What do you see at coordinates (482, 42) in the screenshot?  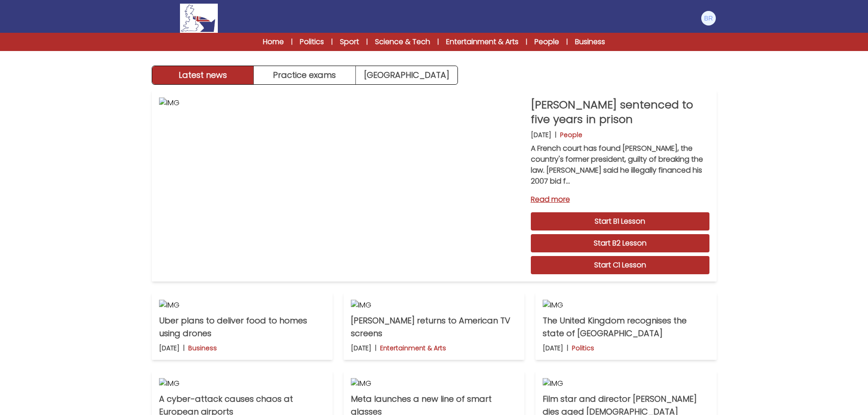 I see `a: Entertainment & Arts` at bounding box center [482, 42].